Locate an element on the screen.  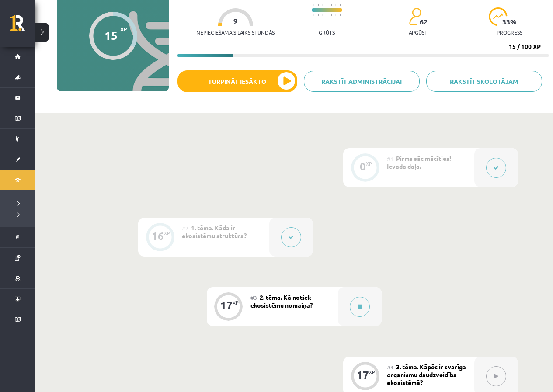
span: 9 is located at coordinates (236, 21).